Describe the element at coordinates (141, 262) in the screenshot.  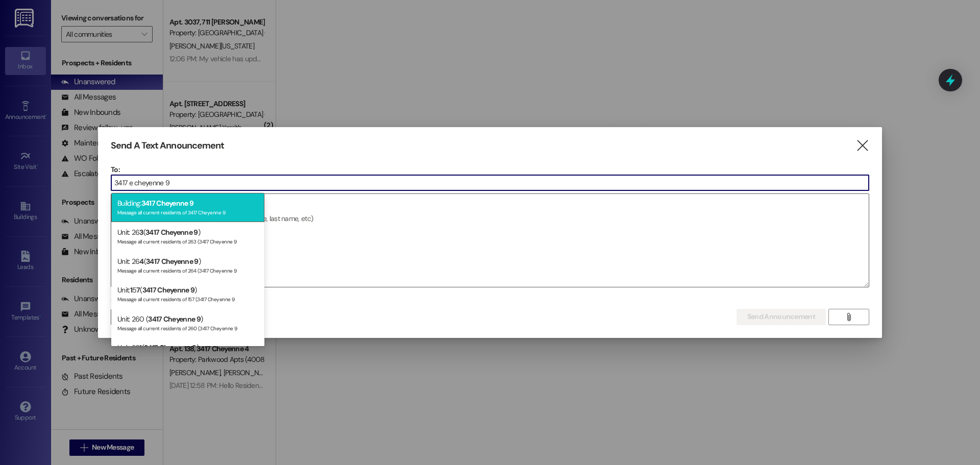
I see `span: 4` at that location.